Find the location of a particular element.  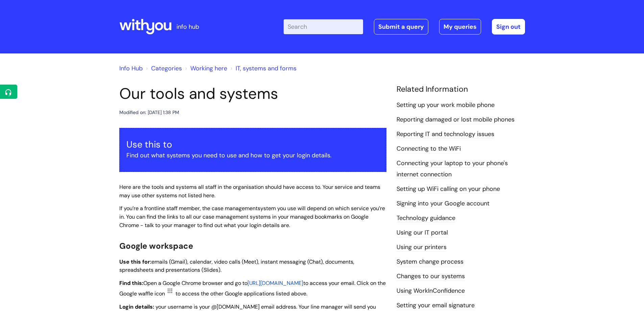

a: Signing into your Google account is located at coordinates (443, 204).